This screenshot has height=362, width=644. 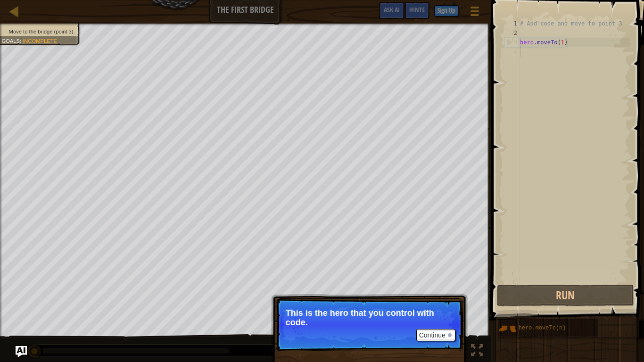 What do you see at coordinates (512, 33) in the screenshot?
I see `div: 2` at bounding box center [512, 33].